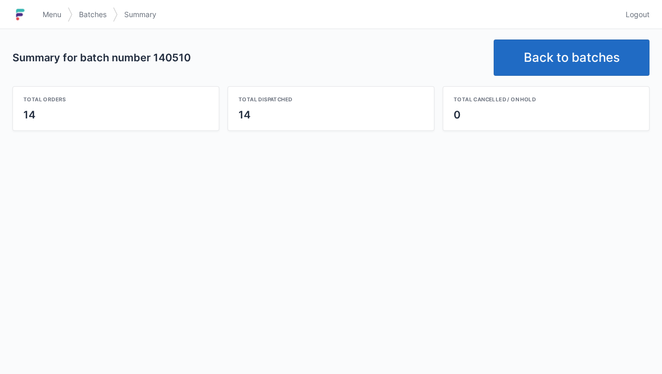 Image resolution: width=662 pixels, height=374 pixels. What do you see at coordinates (546, 99) in the screenshot?
I see `div: Total cancelled / on hold` at bounding box center [546, 99].